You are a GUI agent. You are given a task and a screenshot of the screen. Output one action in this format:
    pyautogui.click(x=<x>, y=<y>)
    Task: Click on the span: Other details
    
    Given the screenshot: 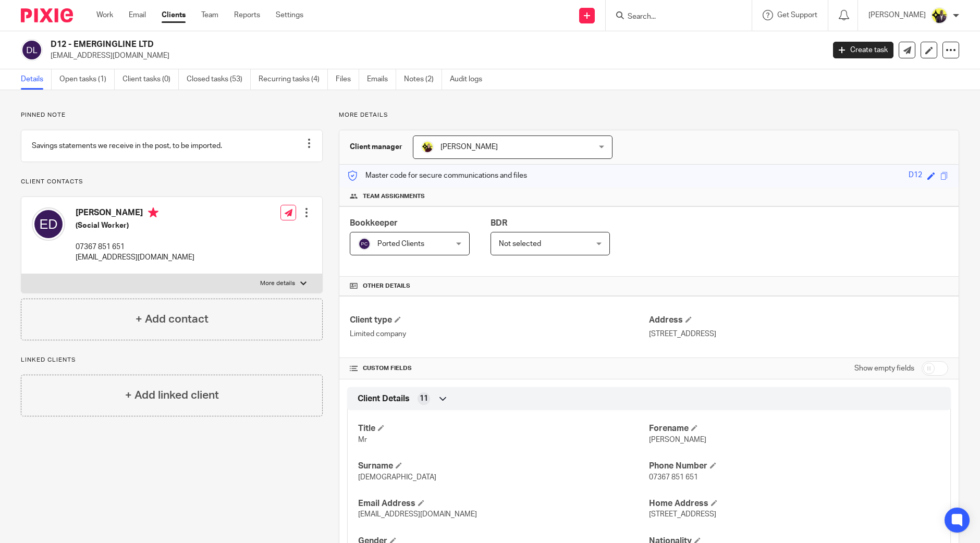 What is the action you would take?
    pyautogui.click(x=386, y=286)
    